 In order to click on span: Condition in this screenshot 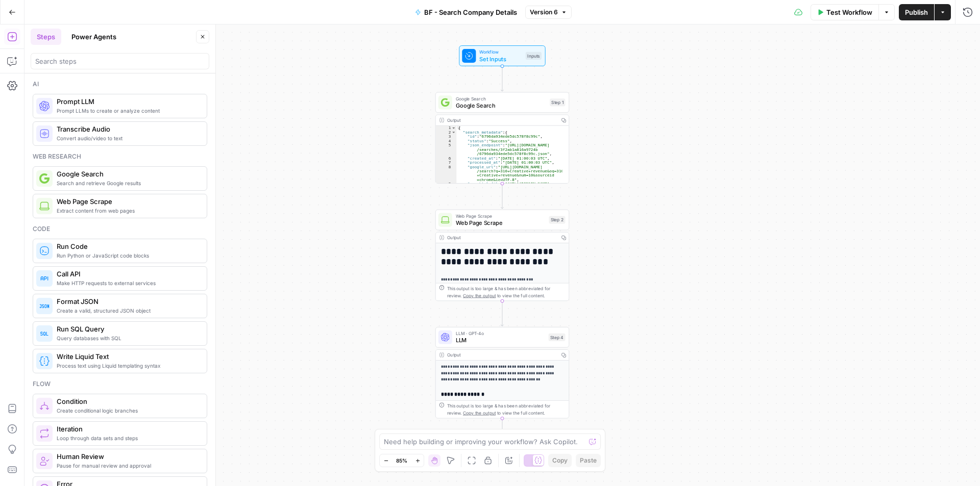, I will do `click(128, 402)`.